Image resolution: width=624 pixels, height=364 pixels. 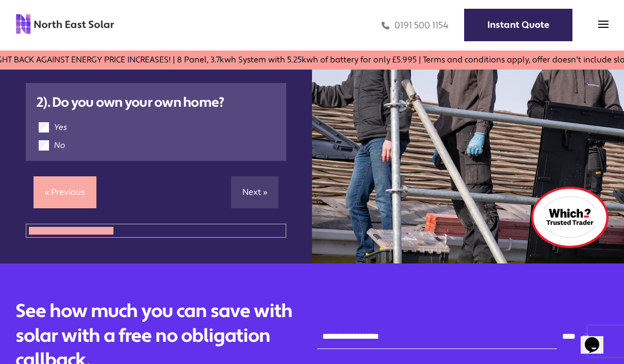 I want to click on a: Next », so click(x=255, y=192).